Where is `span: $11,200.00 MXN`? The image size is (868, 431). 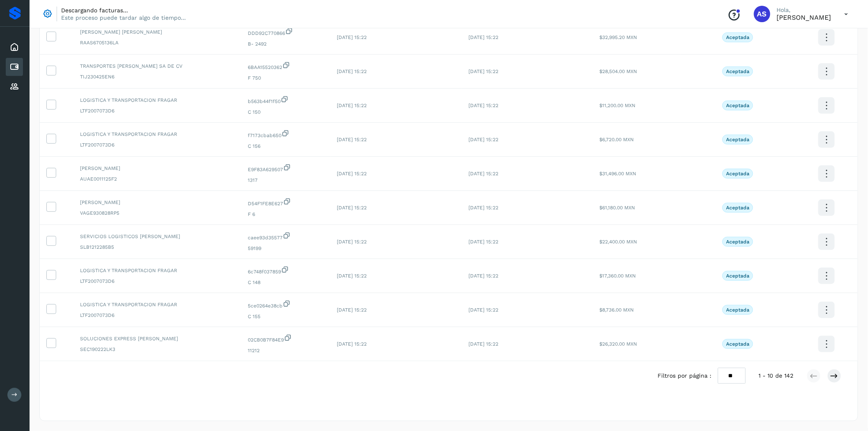 span: $11,200.00 MXN is located at coordinates (617, 106).